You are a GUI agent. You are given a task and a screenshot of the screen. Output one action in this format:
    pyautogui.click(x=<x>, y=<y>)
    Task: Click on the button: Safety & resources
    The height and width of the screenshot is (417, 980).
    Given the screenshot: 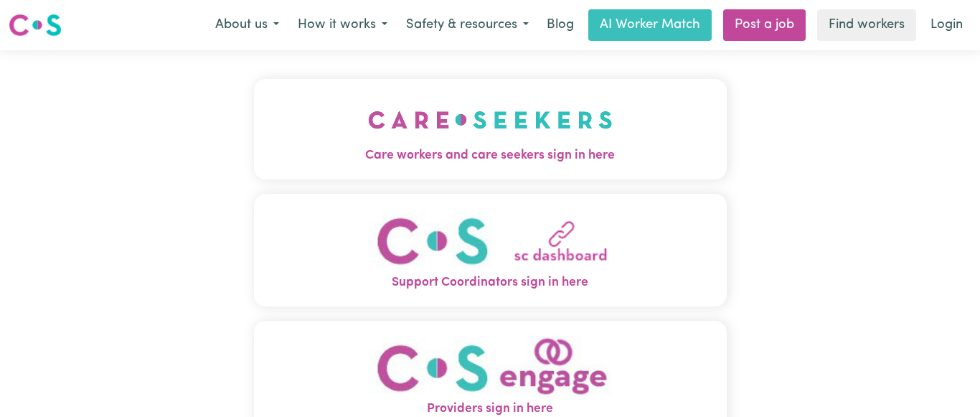 What is the action you would take?
    pyautogui.click(x=467, y=25)
    